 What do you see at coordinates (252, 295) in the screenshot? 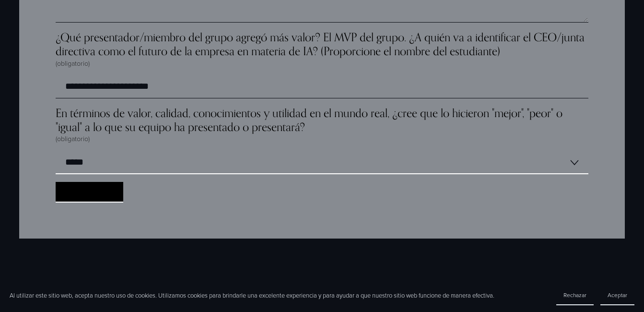
I see `p: Al utilizar este sitio web, acepta nuestro uso de cookies. Utilizamos cookies para brindarle una ...` at bounding box center [252, 295].